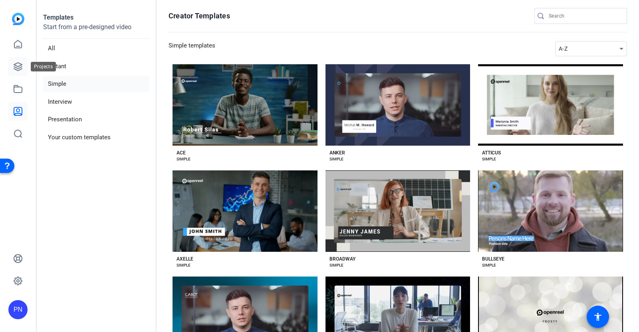 The width and height of the screenshot is (639, 332). I want to click on h3: Simple templates, so click(192, 49).